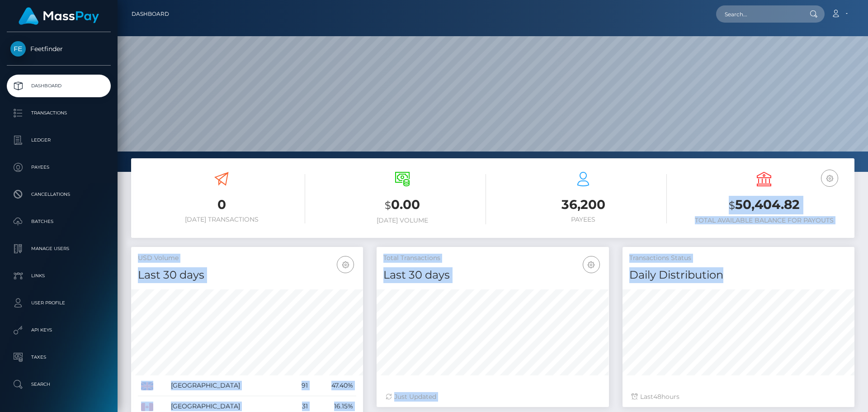  I want to click on p: Links, so click(59, 276).